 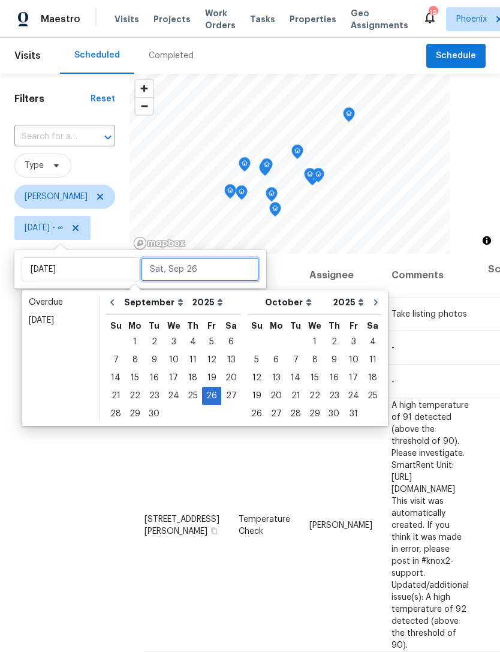 What do you see at coordinates (173, 396) in the screenshot?
I see `div: Wed Sep 24 2025` at bounding box center [173, 396].